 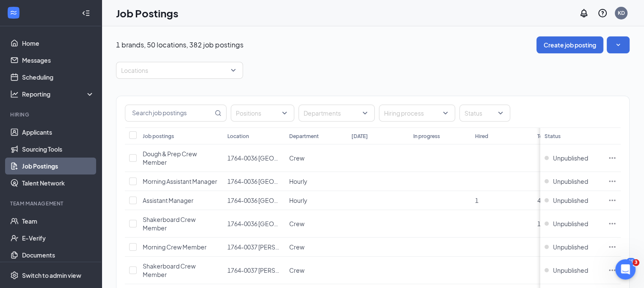 I want to click on button: Create job posting, so click(x=570, y=45).